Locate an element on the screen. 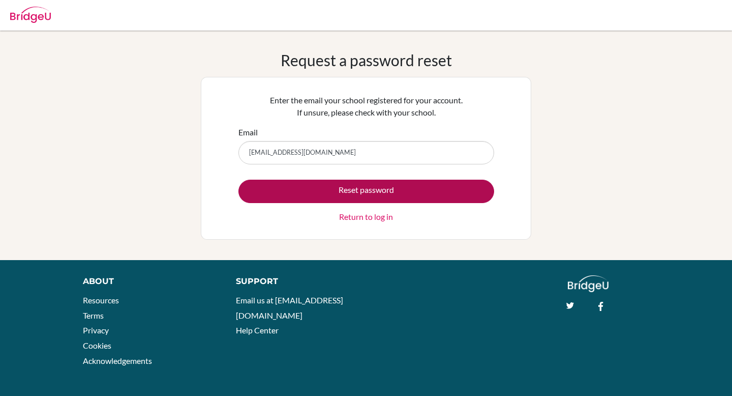 Image resolution: width=732 pixels, height=396 pixels. img: logo_white@2x-f4f0deed5e89b7ecb1c2cc34c3e3d731f90f0f143d5ea2071677605dd97b5244.png is located at coordinates (588, 283).